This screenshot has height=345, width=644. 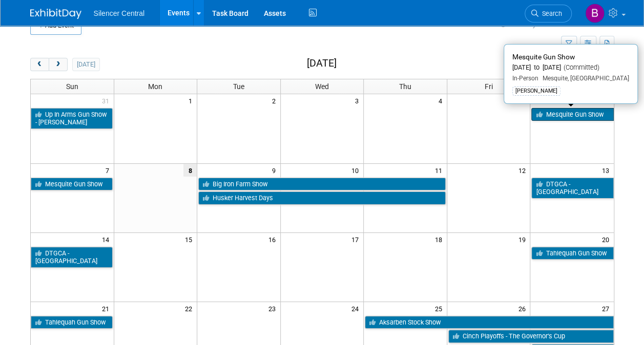 What do you see at coordinates (595, 13) in the screenshot?
I see `img: Billee Page` at bounding box center [595, 13].